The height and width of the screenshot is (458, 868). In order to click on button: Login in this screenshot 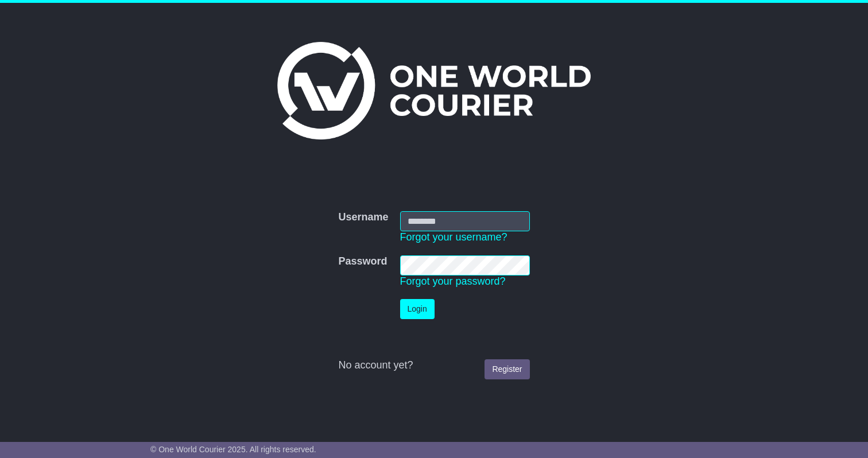, I will do `click(418, 309)`.